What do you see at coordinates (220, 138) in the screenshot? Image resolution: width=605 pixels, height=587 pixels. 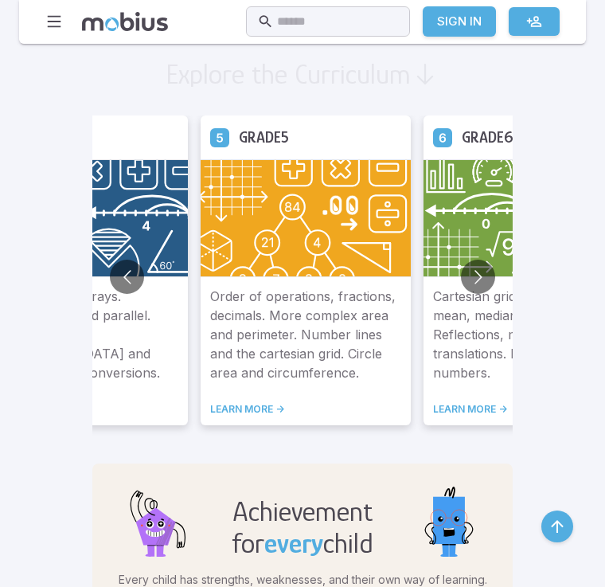 I see `a: Grade 5` at bounding box center [220, 138].